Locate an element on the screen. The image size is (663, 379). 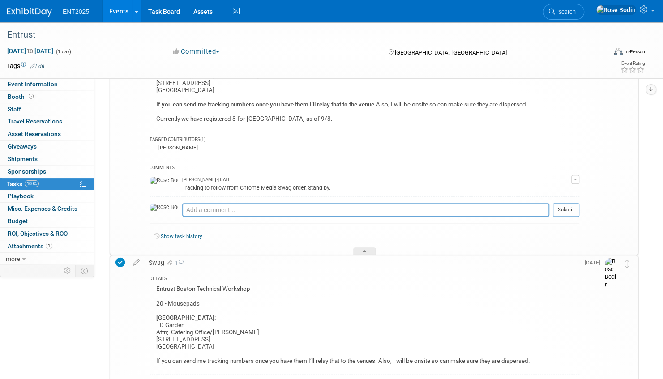
a: Budget is located at coordinates (47, 221).